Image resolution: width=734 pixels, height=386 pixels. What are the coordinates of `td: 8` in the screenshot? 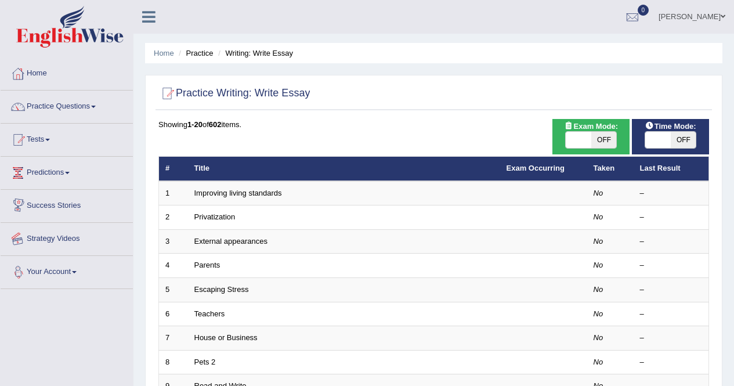 It's located at (173, 362).